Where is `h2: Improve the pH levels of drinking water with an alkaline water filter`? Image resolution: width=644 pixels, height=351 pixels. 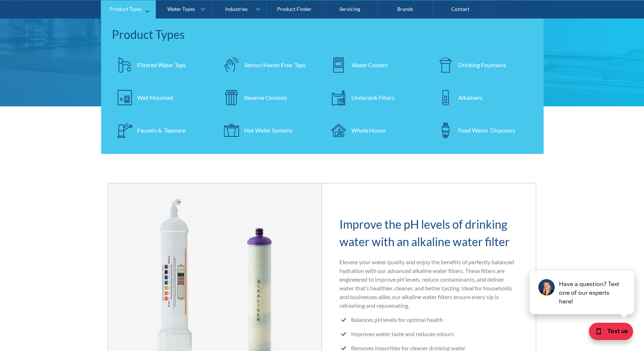
h2: Improve the pH levels of drinking water with an alkaline water filter is located at coordinates (429, 233).